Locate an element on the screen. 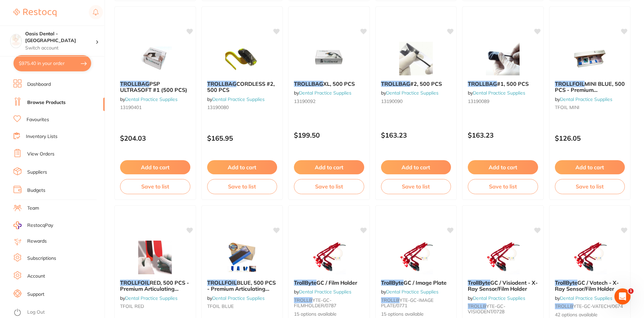 The height and width of the screenshot is (318, 644). b: TrollByte GC / Visiodent - X-Ray Sensor/Film Holder is located at coordinates (503, 286).